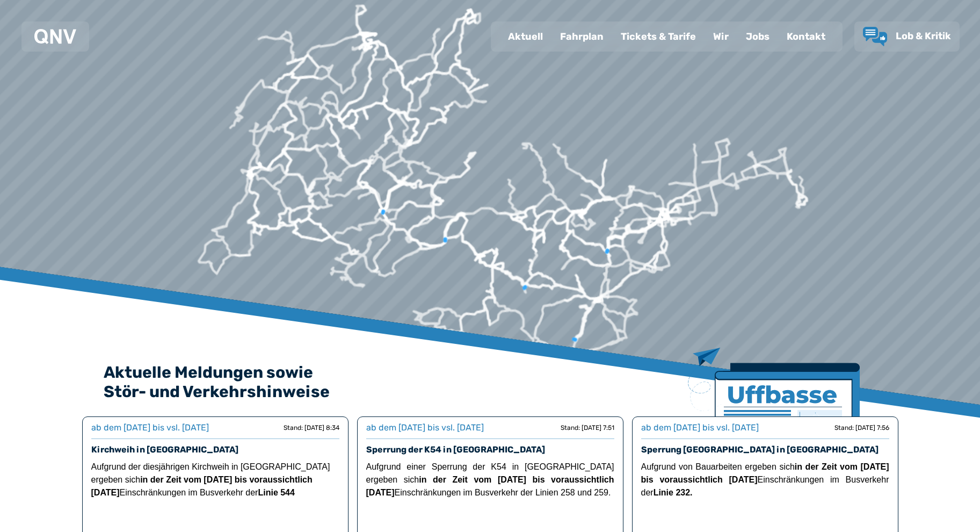 The width and height of the screenshot is (980, 532). I want to click on div: Tickets & Tarife, so click(659, 36).